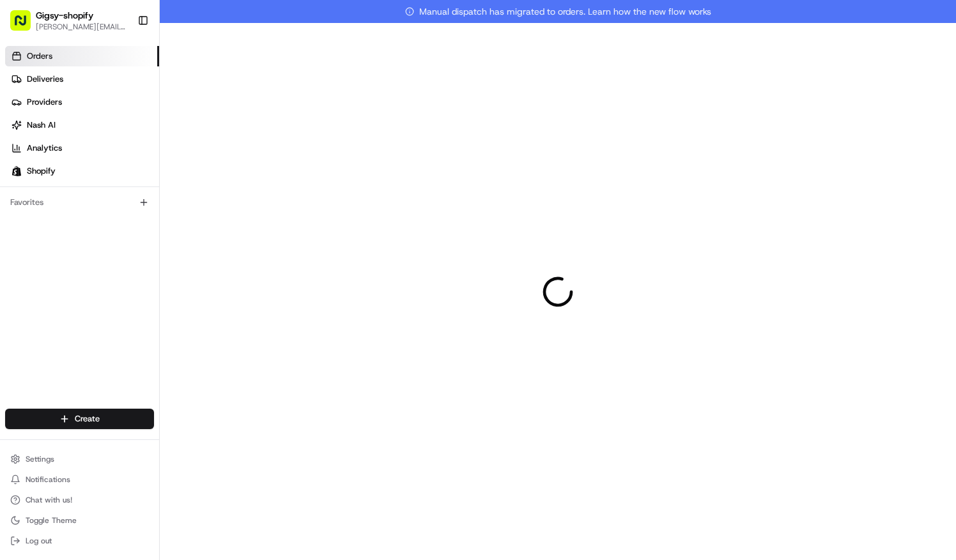  What do you see at coordinates (122, 321) in the screenshot?
I see `a: Powered byPylon` at bounding box center [122, 321].